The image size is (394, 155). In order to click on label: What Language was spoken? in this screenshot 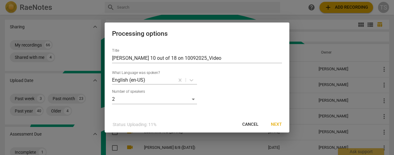, I will do `click(136, 73)`.